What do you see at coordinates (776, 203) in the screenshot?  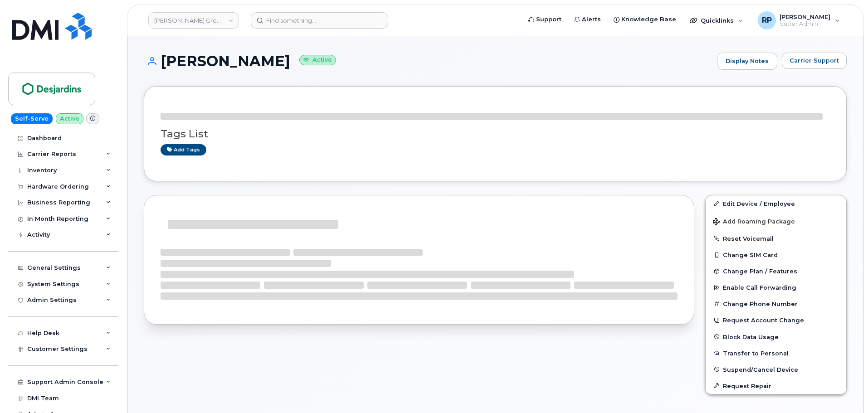 I see `a: Edit Device / Employee` at bounding box center [776, 203].